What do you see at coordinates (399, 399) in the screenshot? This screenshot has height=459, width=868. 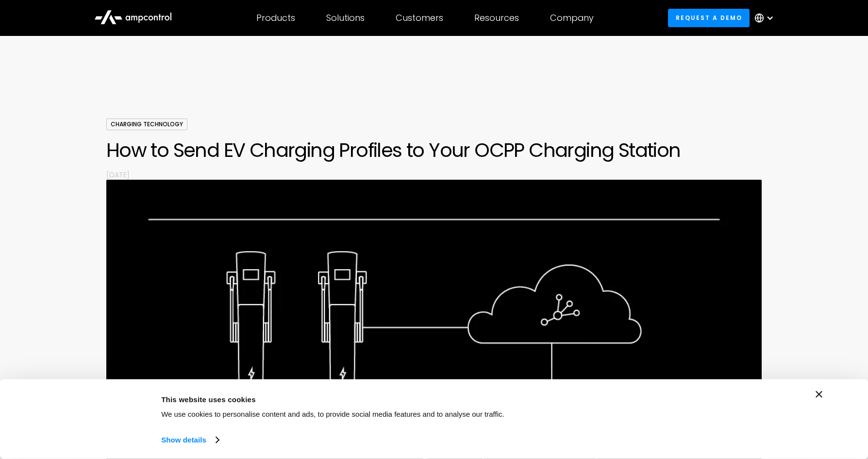 I see `div: This website uses cookies` at bounding box center [399, 399].